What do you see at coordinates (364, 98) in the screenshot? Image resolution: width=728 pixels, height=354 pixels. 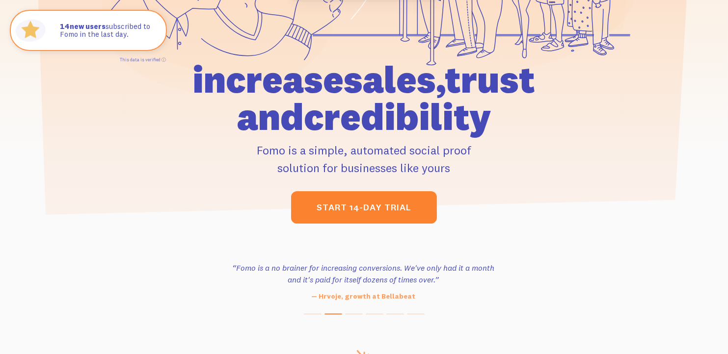 I see `h1: increase sales, trust and credibility` at bounding box center [364, 98].